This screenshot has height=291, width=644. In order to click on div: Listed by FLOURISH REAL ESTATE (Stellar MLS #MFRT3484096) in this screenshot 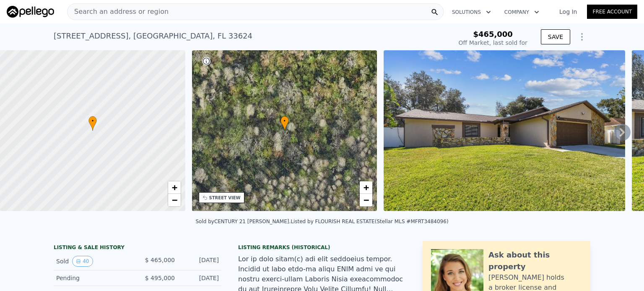, I will do `click(369, 221)`.